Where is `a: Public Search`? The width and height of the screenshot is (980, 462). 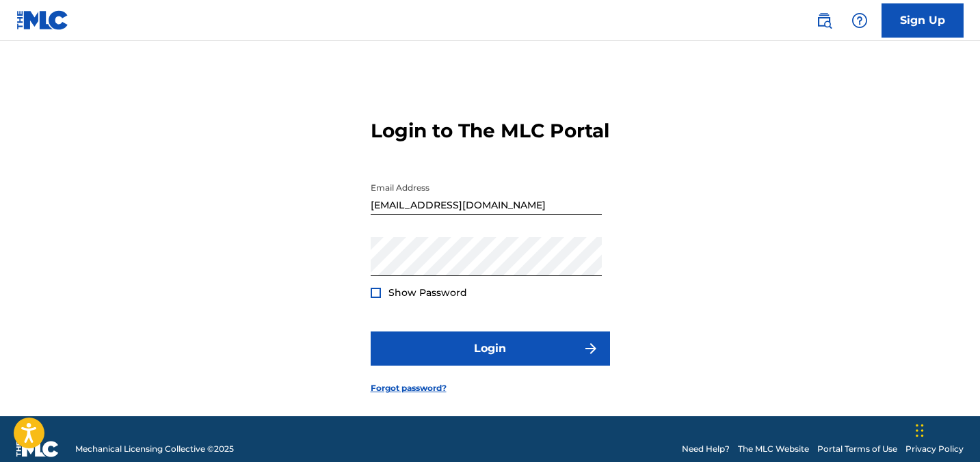 a: Public Search is located at coordinates (824, 20).